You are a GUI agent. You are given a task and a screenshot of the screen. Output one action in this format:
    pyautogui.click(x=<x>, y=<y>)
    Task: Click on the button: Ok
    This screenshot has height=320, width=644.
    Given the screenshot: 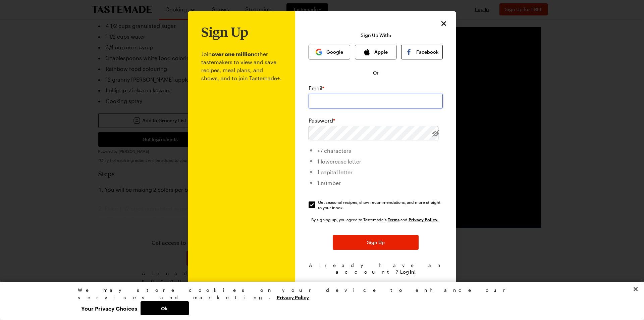 What is the action you would take?
    pyautogui.click(x=165, y=308)
    